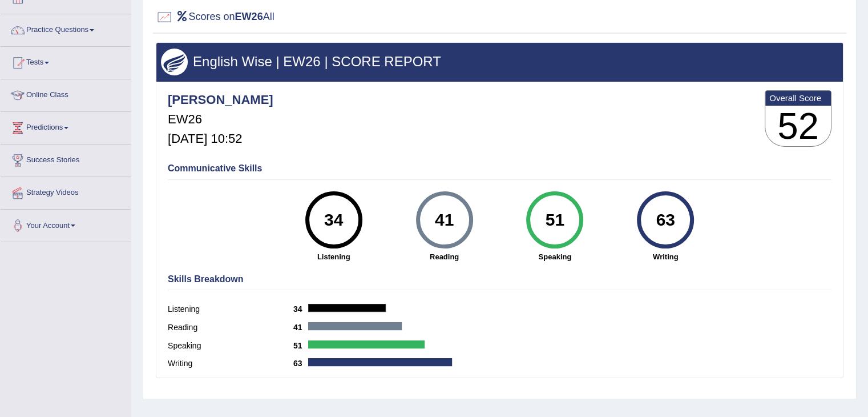 The image size is (868, 417). What do you see at coordinates (174, 61) in the screenshot?
I see `img: wings.png` at bounding box center [174, 61].